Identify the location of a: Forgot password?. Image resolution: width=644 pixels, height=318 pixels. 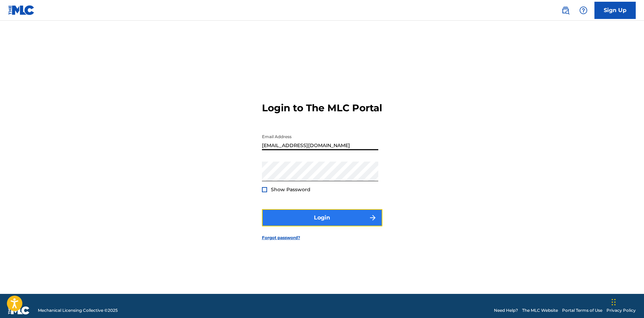
(281, 238).